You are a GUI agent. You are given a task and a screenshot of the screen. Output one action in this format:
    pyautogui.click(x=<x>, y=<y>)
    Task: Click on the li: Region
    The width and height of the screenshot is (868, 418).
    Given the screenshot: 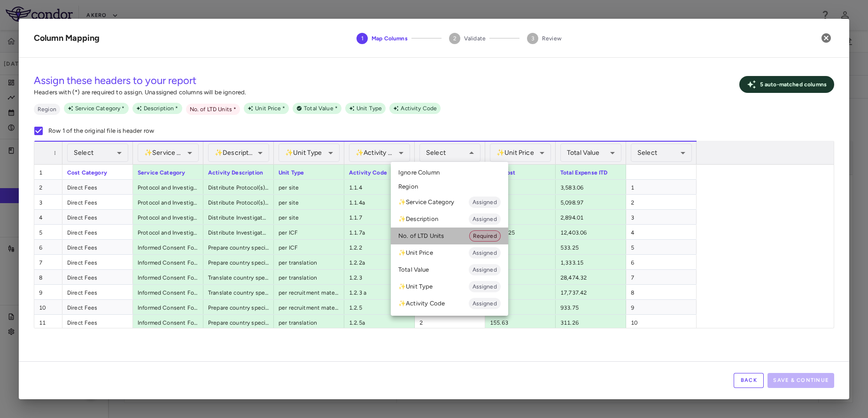 What is the action you would take?
    pyautogui.click(x=449, y=187)
    